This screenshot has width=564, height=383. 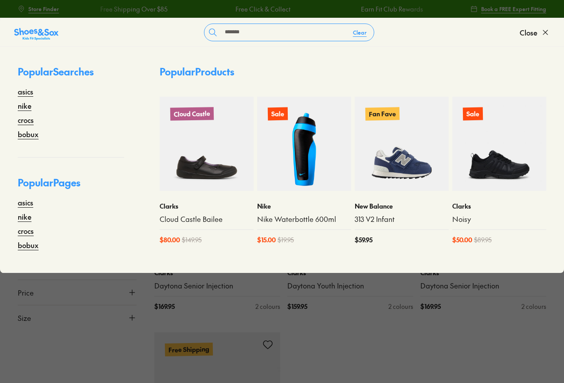 What do you see at coordinates (513, 9) in the screenshot?
I see `span: Book a FREE Expert Fitting` at bounding box center [513, 9].